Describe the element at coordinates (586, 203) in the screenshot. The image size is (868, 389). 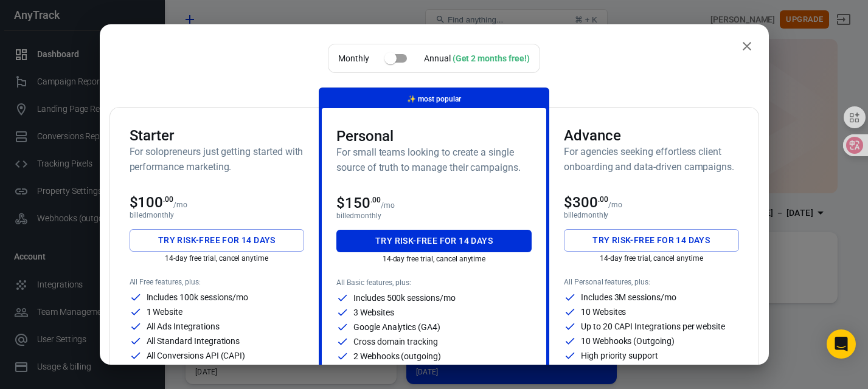
I see `span: $300` at that location.